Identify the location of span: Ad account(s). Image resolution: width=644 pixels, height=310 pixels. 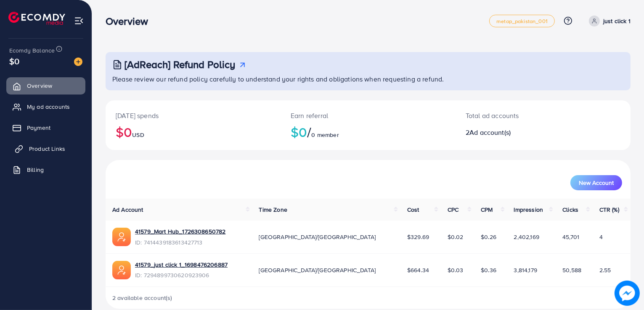
(490, 133).